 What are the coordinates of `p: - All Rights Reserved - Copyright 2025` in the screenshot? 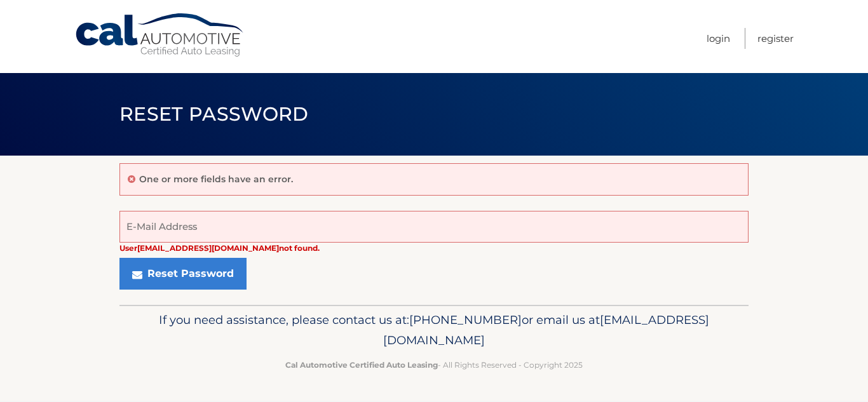 It's located at (434, 364).